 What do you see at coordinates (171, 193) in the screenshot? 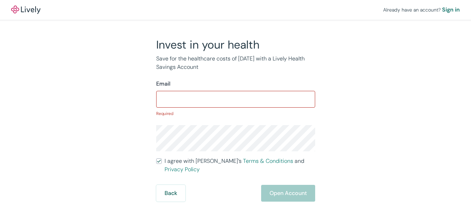
I see `button: Back` at bounding box center [171, 193].